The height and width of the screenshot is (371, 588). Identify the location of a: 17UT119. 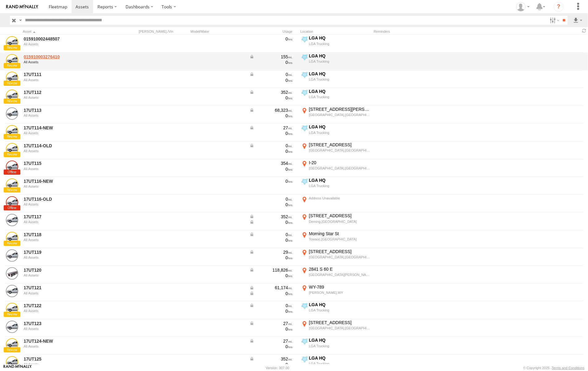
(66, 252).